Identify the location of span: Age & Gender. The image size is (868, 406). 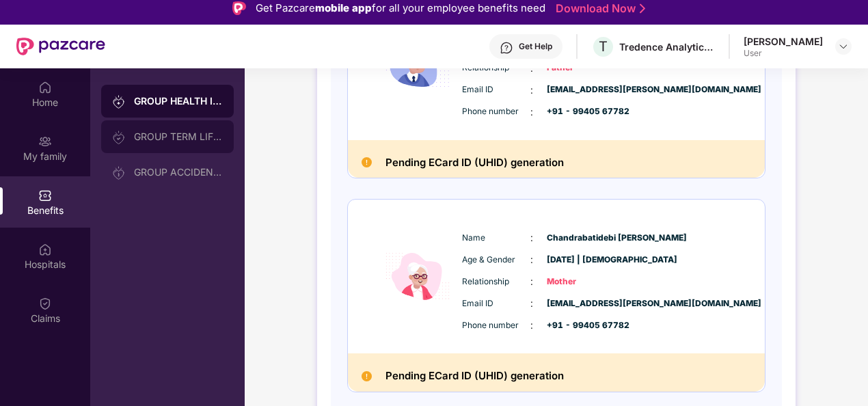
(496, 260).